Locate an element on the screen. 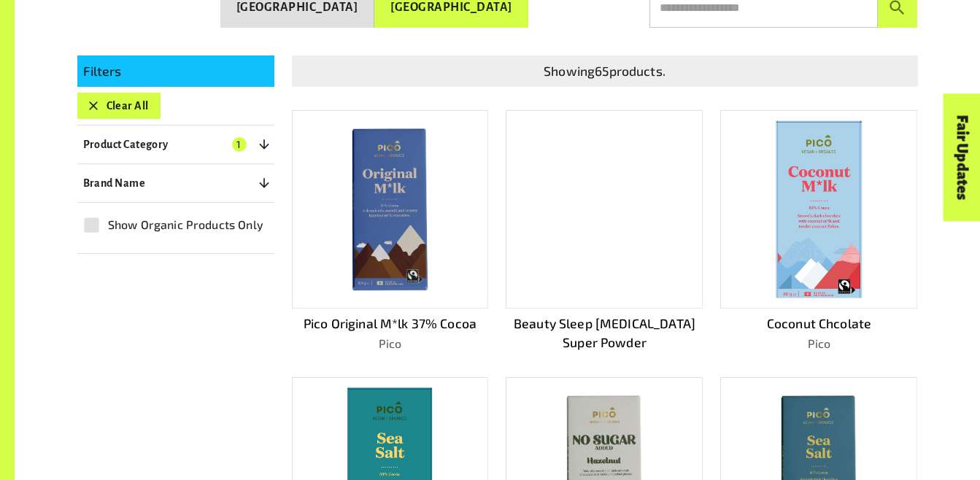 Image resolution: width=980 pixels, height=480 pixels. button: Clear All is located at coordinates (119, 106).